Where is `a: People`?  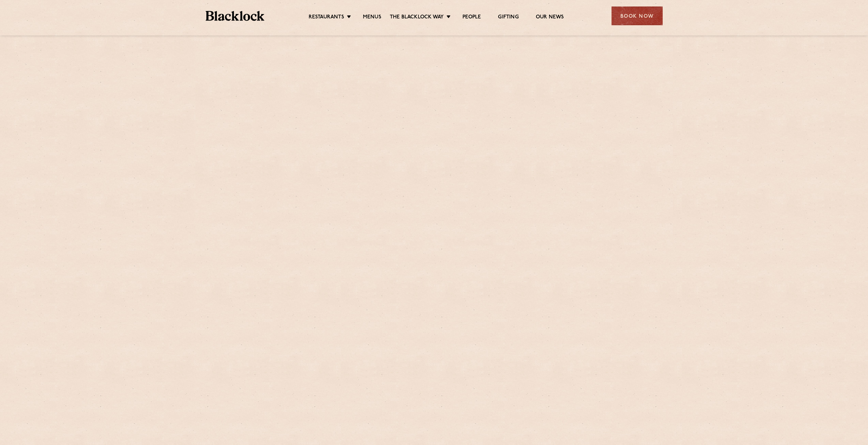 a: People is located at coordinates (471, 17).